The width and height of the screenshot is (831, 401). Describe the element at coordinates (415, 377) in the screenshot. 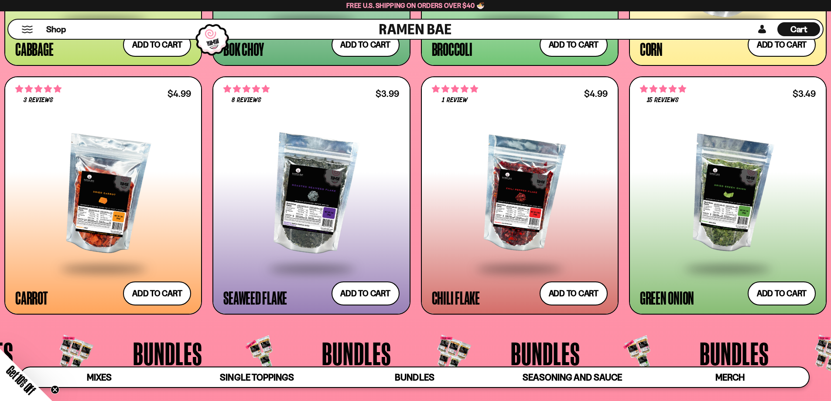

I see `a: Bundles` at that location.